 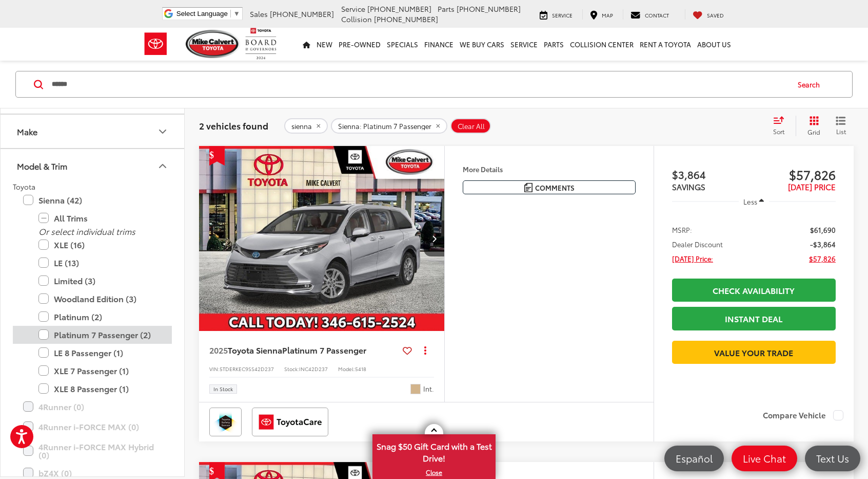 What do you see at coordinates (602, 45) in the screenshot?
I see `a: Collision Center` at bounding box center [602, 45].